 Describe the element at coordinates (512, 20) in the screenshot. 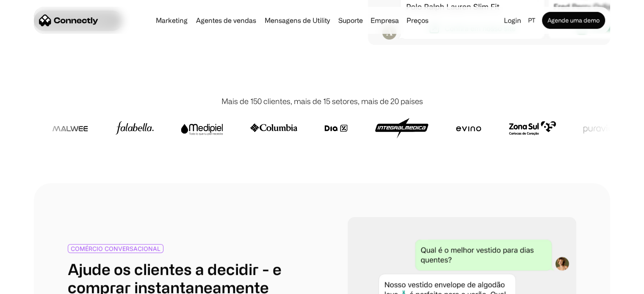

I see `a: Login` at that location.